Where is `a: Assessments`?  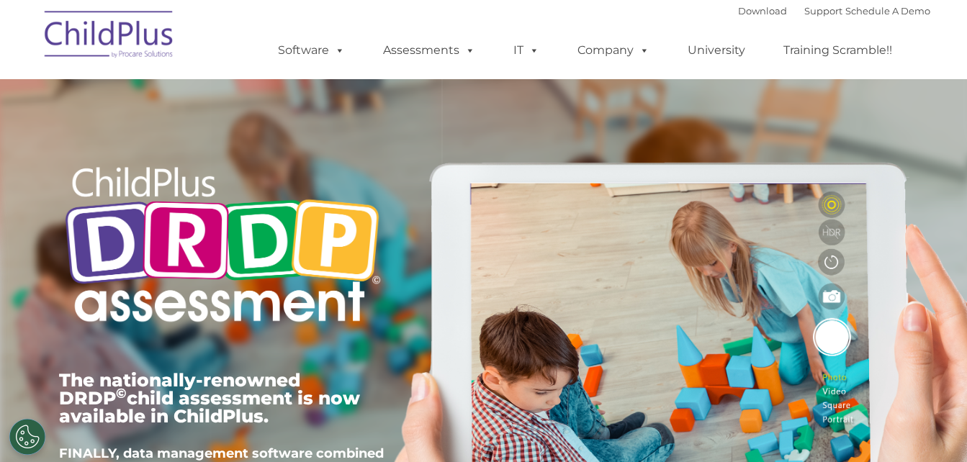 a: Assessments is located at coordinates (429, 50).